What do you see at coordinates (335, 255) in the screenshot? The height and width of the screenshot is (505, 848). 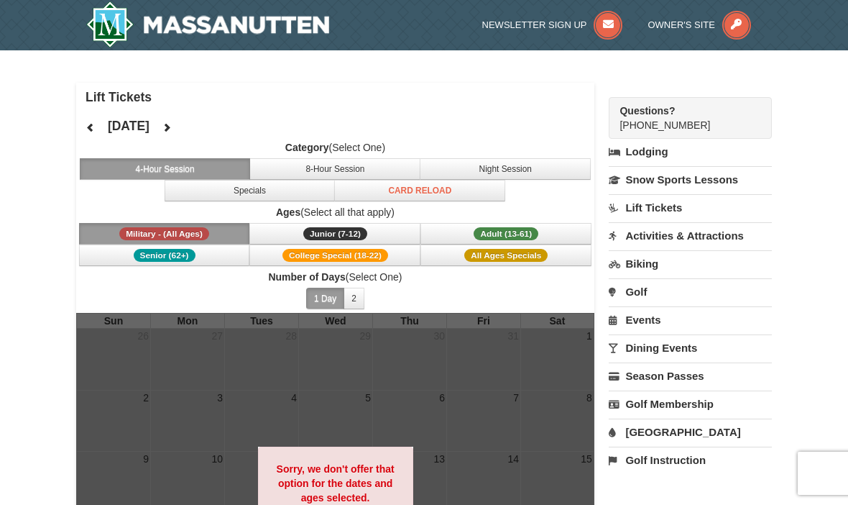 I see `span: College Special (18-22)` at bounding box center [335, 255].